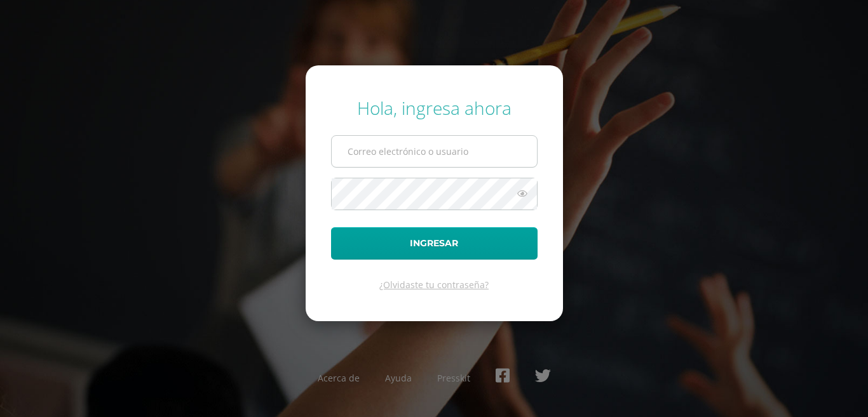 This screenshot has width=868, height=417. What do you see at coordinates (434, 108) in the screenshot?
I see `div: Hola, ingresa ahora` at bounding box center [434, 108].